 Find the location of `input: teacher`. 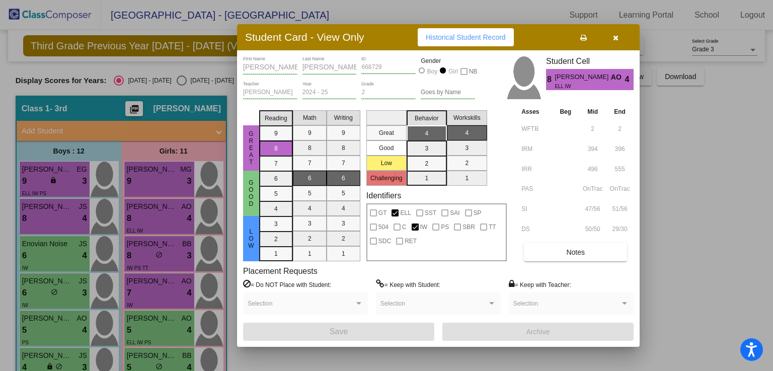

input: teacher is located at coordinates (270, 93).